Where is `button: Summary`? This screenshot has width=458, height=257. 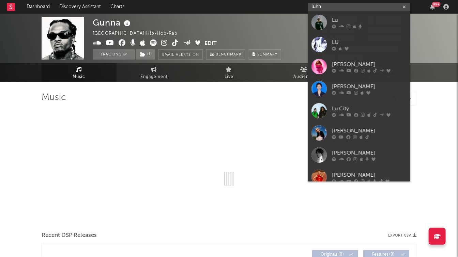
button: Summary is located at coordinates (265, 55).